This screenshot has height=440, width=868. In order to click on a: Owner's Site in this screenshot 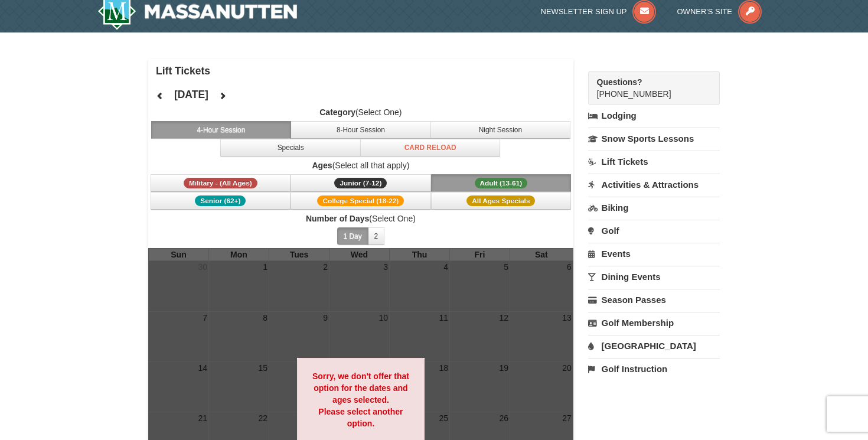, I will do `click(720, 11)`.